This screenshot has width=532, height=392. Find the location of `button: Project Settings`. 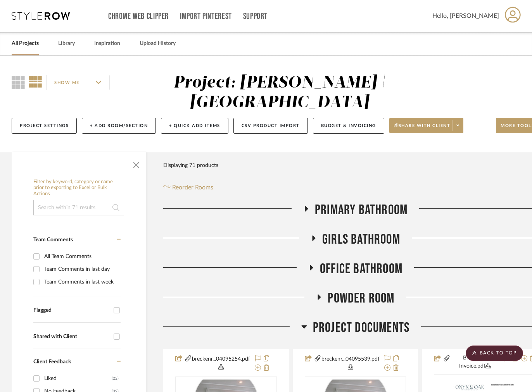

button: Project Settings is located at coordinates (44, 125).